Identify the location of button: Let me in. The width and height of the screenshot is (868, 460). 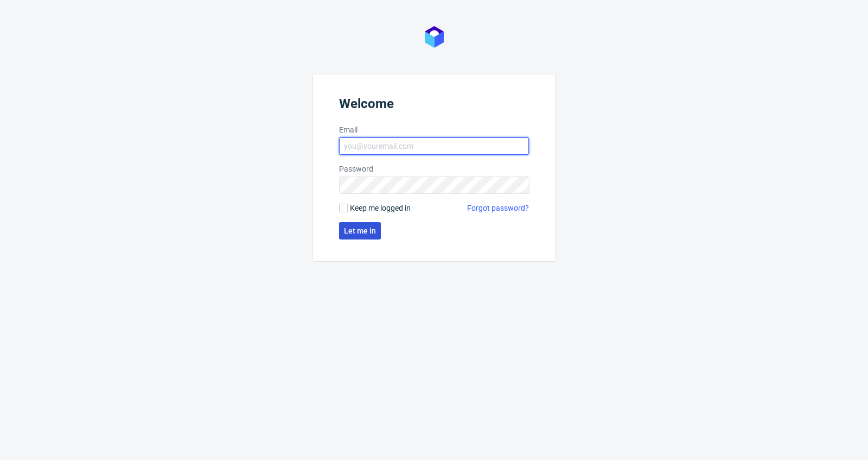
(359, 231).